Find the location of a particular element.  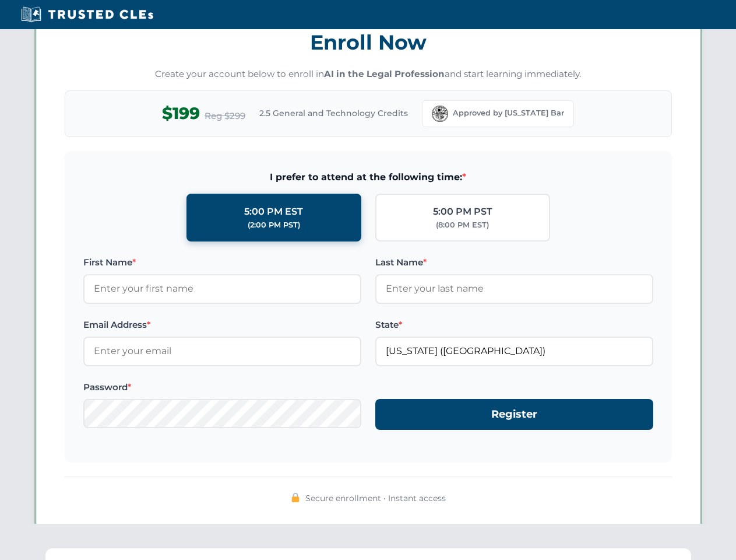

label: Email Address is located at coordinates (222, 324).